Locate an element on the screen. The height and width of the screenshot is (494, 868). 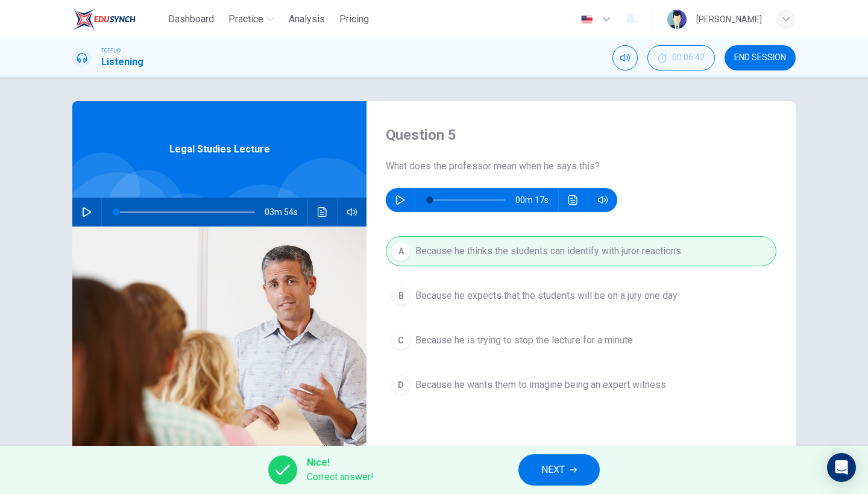
span: Practice is located at coordinates (246, 19).